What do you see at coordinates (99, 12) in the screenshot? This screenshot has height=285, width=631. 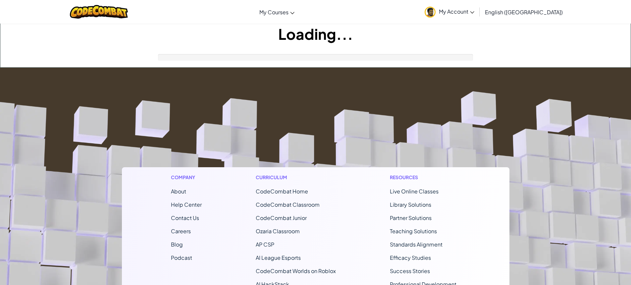 I see `img: CodeCombat logo` at bounding box center [99, 12].